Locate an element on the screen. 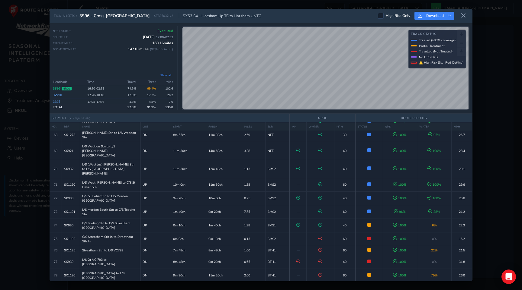 The width and height of the screenshot is (522, 290). td: 0.75 is located at coordinates (253, 198).